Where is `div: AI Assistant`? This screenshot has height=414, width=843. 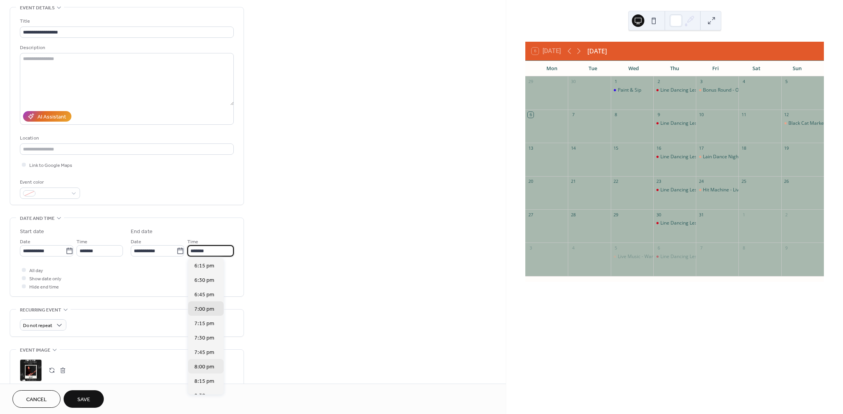
div: AI Assistant is located at coordinates (51, 117).